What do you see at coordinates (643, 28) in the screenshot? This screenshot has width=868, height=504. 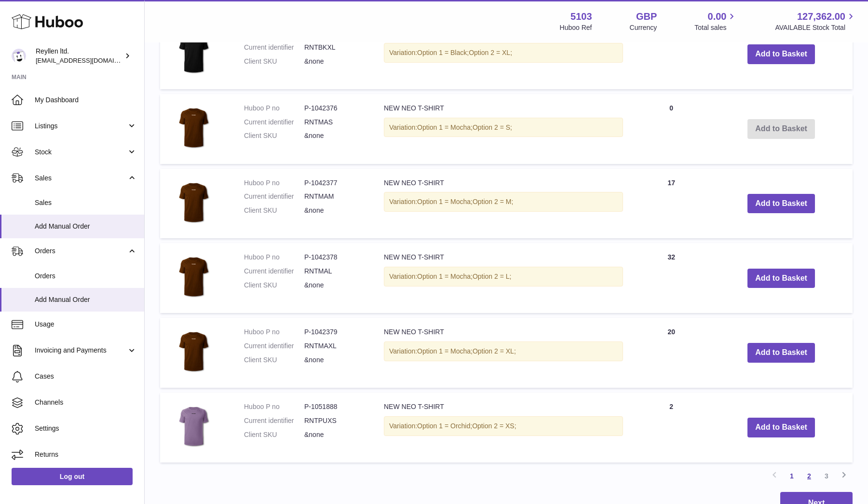 I see `div: Currency` at bounding box center [643, 28].